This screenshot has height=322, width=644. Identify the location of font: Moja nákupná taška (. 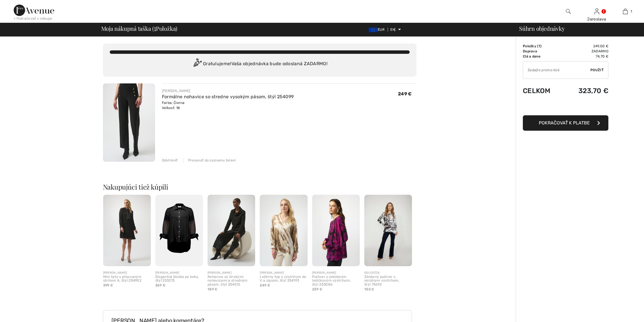
(128, 28).